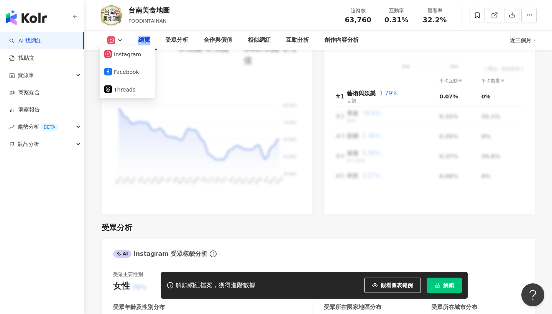 This screenshot has height=314, width=552. Describe the element at coordinates (25, 93) in the screenshot. I see `a: 商案媒合` at that location.